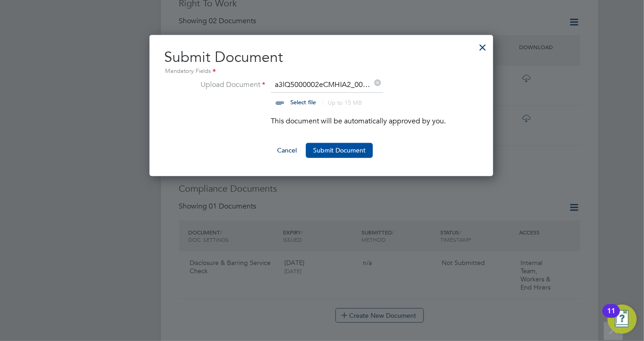  I want to click on button: Submit Document, so click(339, 150).